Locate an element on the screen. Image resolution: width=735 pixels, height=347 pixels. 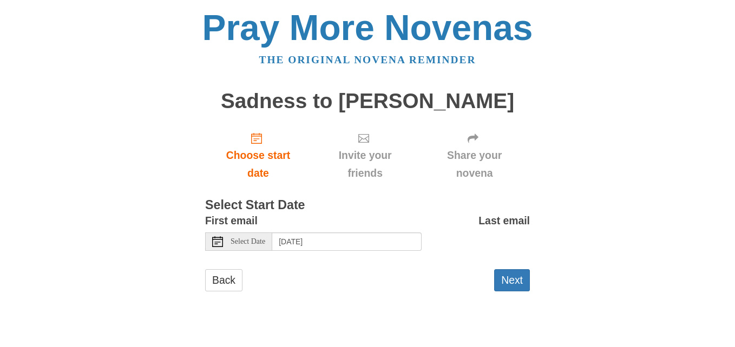
a: The original novena reminder is located at coordinates (367, 60).